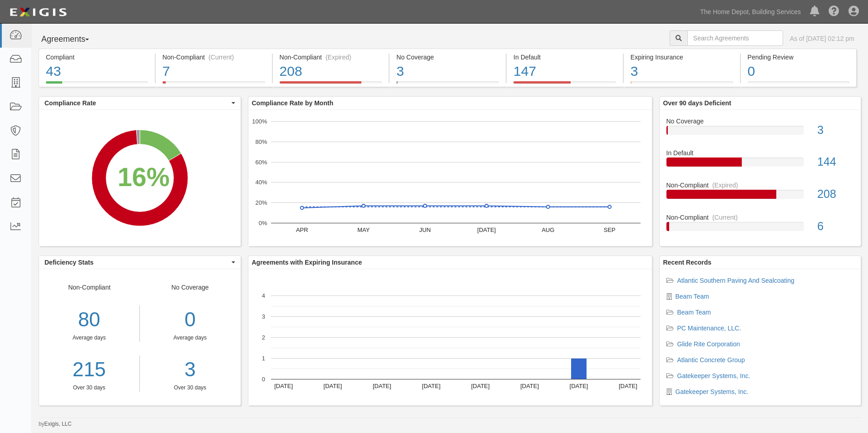 Image resolution: width=868 pixels, height=433 pixels. I want to click on a: Exigis, LLC, so click(58, 424).